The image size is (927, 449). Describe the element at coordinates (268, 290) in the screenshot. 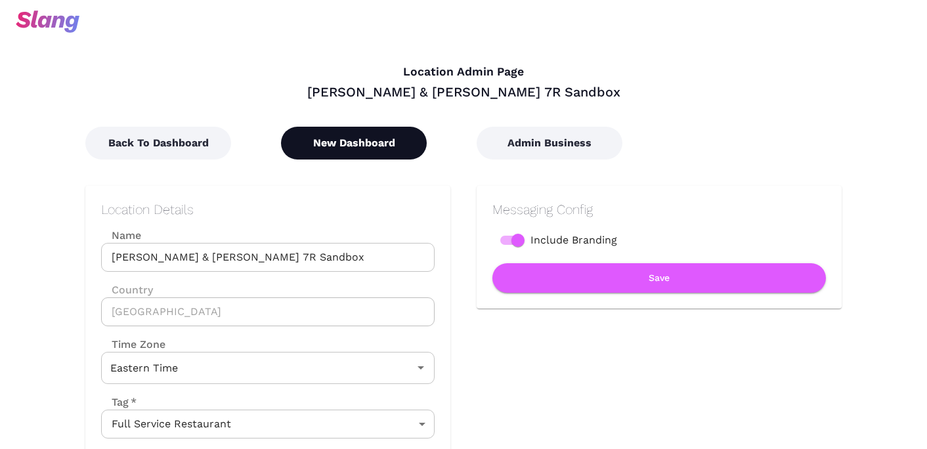

I see `label: Country` at that location.